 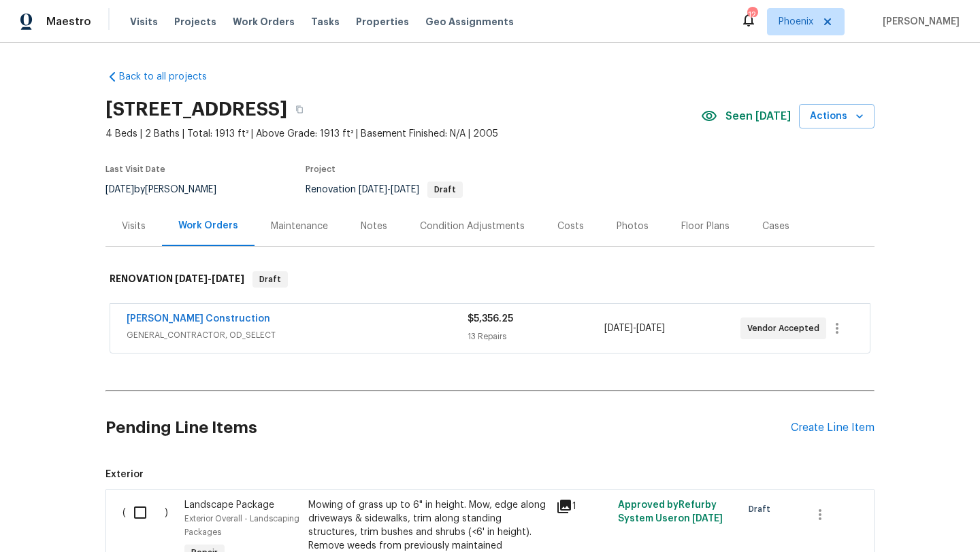 I want to click on span: Vendor Accepted, so click(x=786, y=329).